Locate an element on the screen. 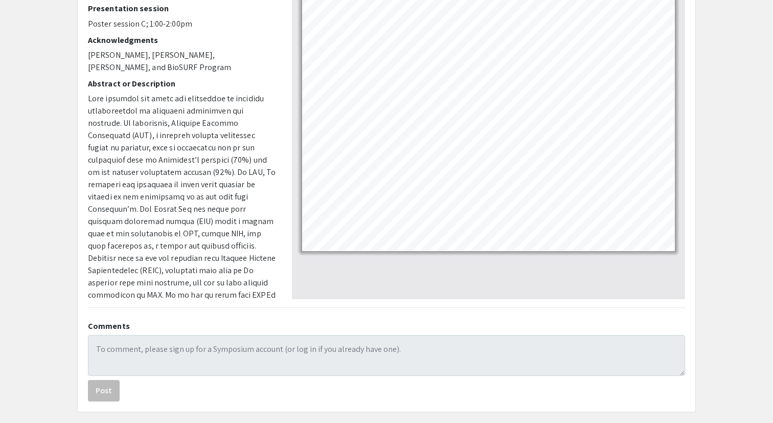 This screenshot has width=773, height=423. h2: Presentation session is located at coordinates (182, 8).